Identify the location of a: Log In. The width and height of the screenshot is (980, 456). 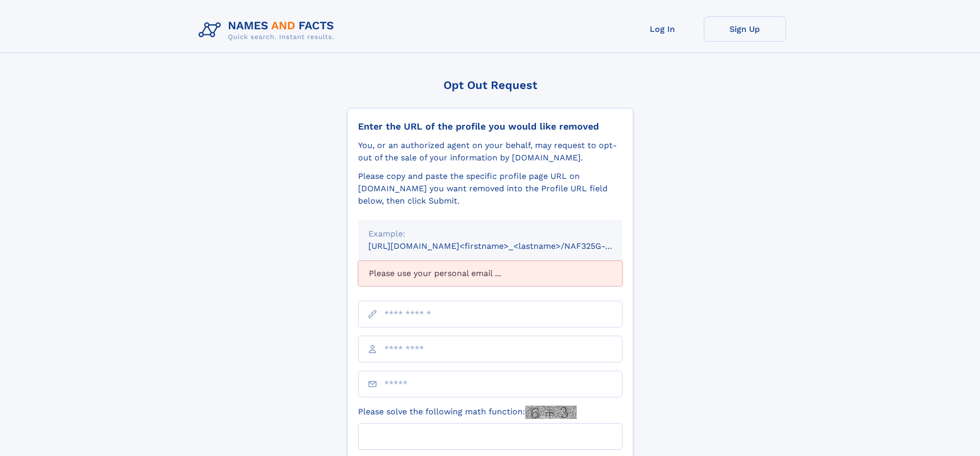
(663, 29).